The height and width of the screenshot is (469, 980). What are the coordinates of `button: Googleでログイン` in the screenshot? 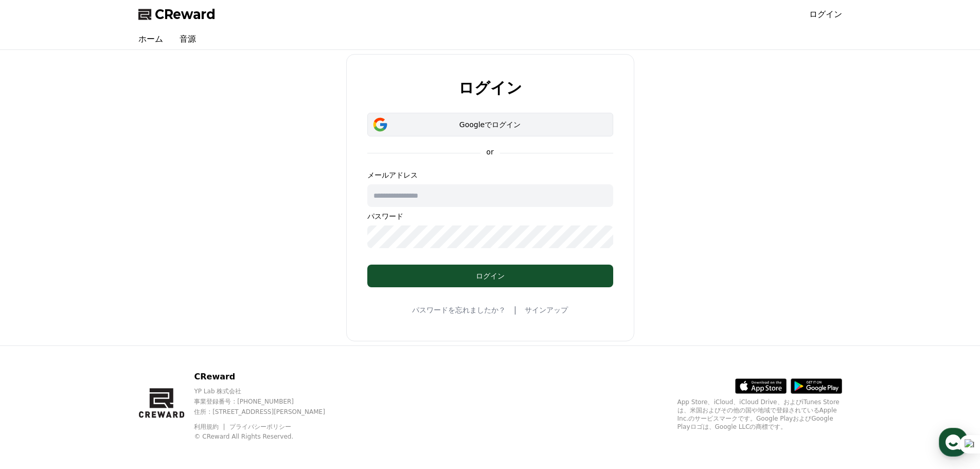 It's located at (491, 124).